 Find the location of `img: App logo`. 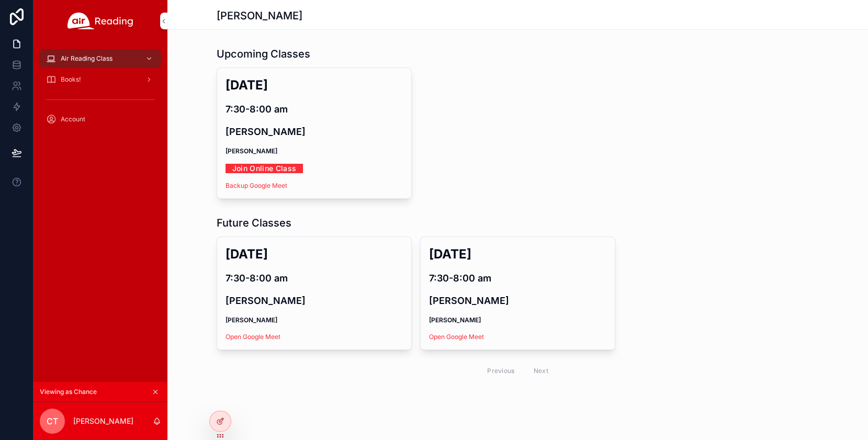

img: App logo is located at coordinates (100, 20).